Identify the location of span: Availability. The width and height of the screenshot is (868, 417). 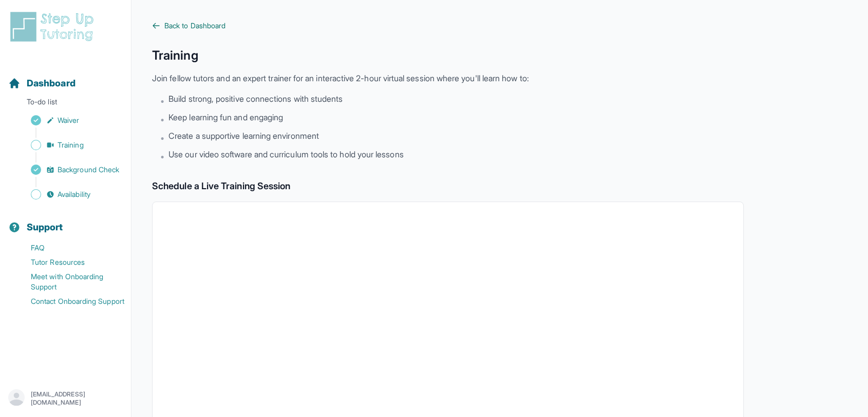
(74, 194).